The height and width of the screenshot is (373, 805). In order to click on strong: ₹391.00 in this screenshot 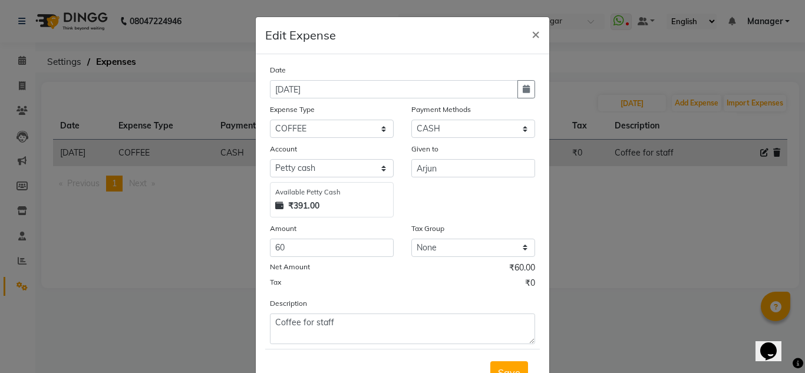, I will do `click(304, 206)`.